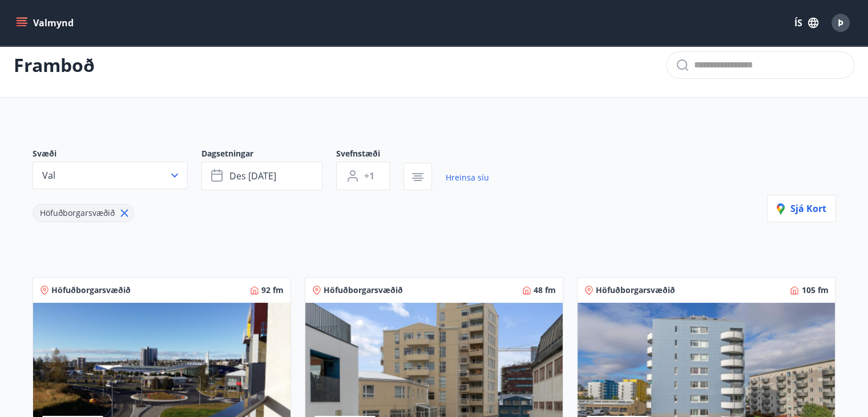 This screenshot has height=417, width=868. I want to click on span: Dagsetningar, so click(269, 155).